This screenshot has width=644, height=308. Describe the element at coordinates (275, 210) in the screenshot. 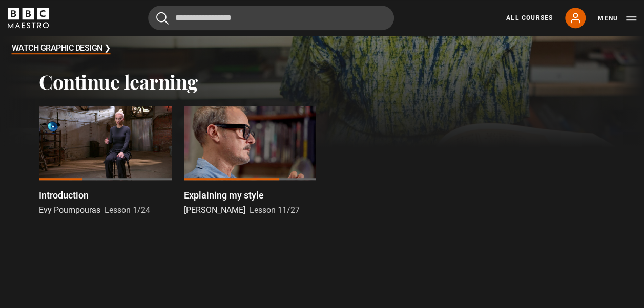

I see `span: Lesson 11/27` at that location.